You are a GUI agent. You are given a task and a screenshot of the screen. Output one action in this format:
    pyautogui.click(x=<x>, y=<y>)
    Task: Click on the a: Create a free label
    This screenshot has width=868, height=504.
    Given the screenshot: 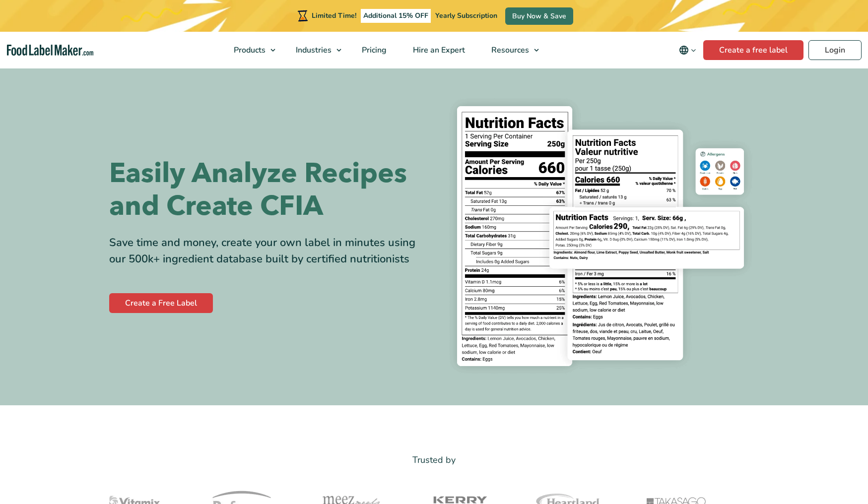 What is the action you would take?
    pyautogui.click(x=753, y=50)
    